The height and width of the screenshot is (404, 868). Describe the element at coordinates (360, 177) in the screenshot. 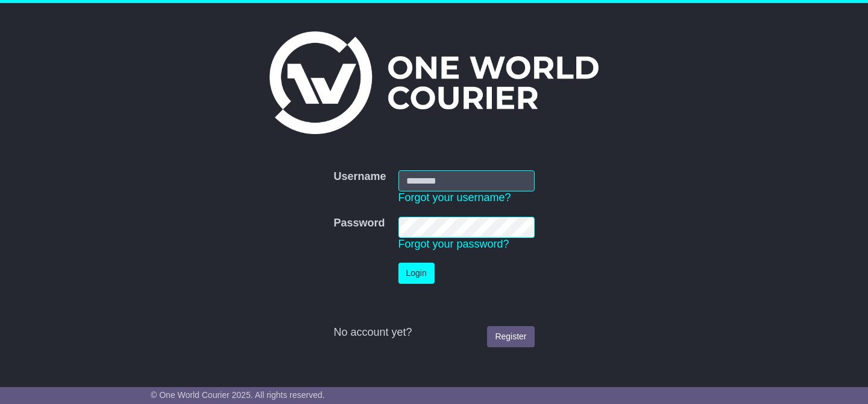

I see `label: Username` at that location.